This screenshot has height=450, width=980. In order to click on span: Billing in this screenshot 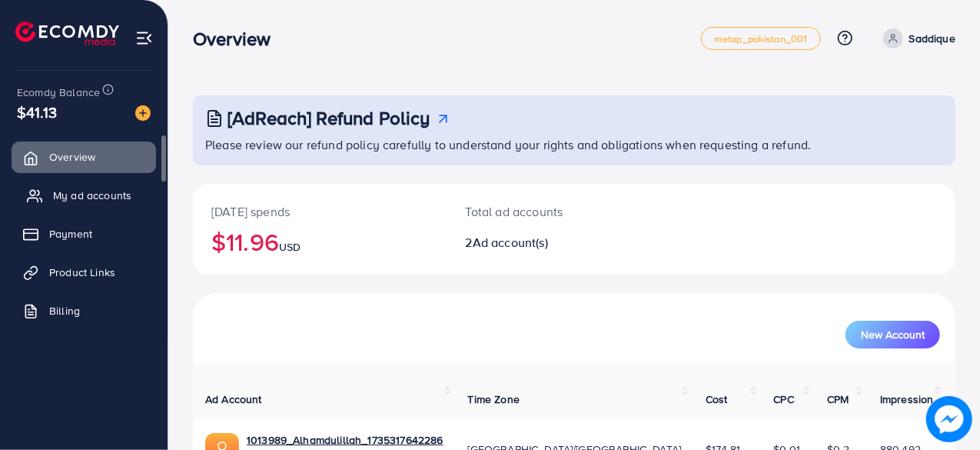, I will do `click(65, 311)`.